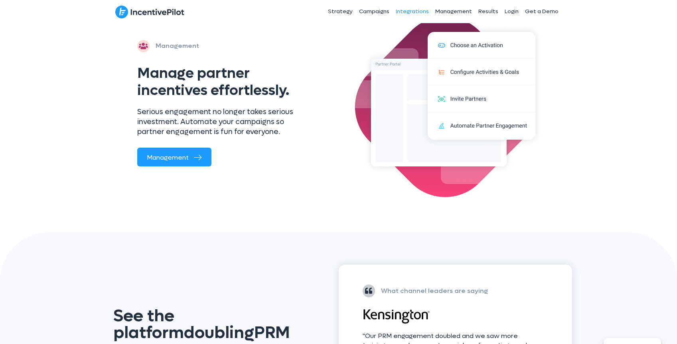  What do you see at coordinates (412, 12) in the screenshot?
I see `a: Integrations` at bounding box center [412, 12].